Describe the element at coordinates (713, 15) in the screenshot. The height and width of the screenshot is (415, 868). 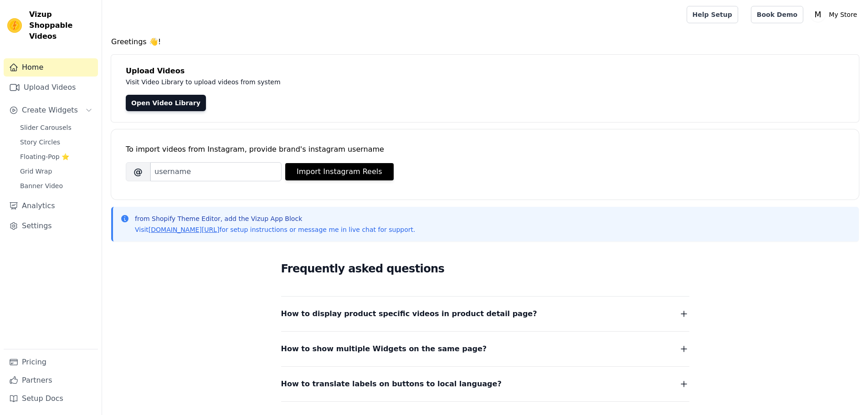
I see `a: Help Setup` at that location.